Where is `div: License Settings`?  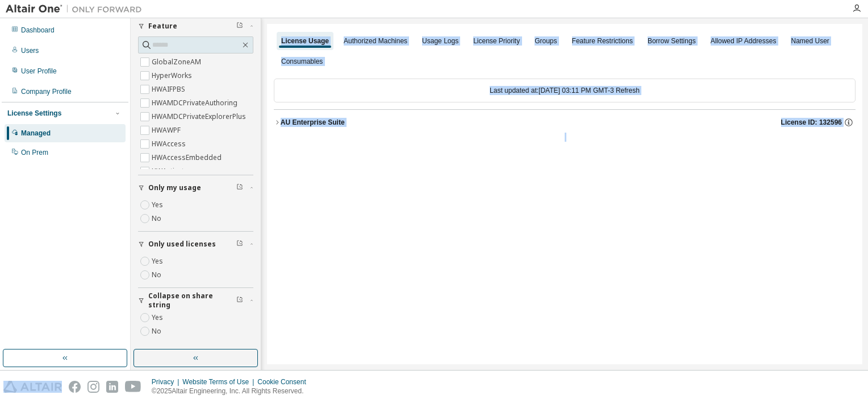 div: License Settings is located at coordinates (34, 113).